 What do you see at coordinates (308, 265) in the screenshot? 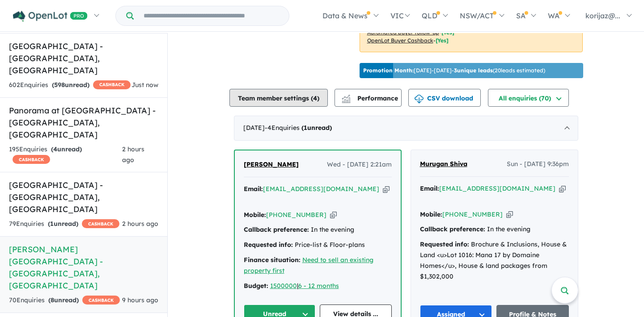
I see `u: Need to sell an existing property first` at bounding box center [308, 265].